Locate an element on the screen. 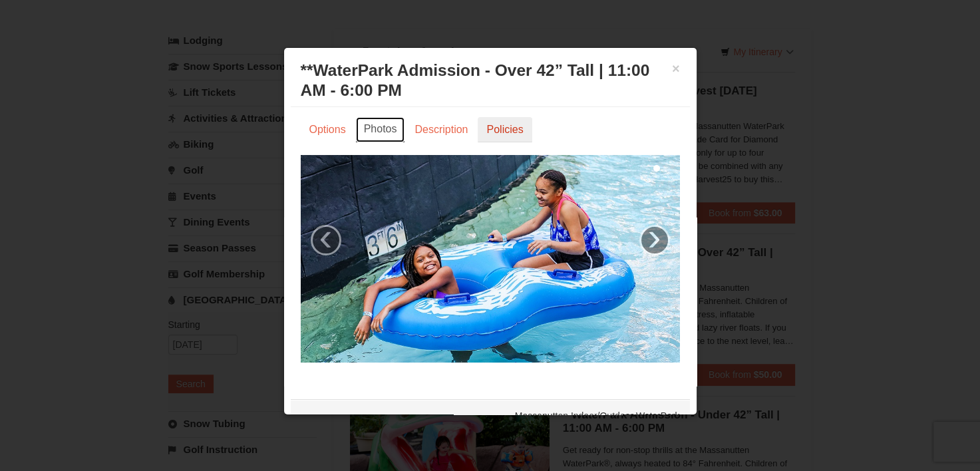 Image resolution: width=980 pixels, height=471 pixels. a: Photos is located at coordinates (381, 130).